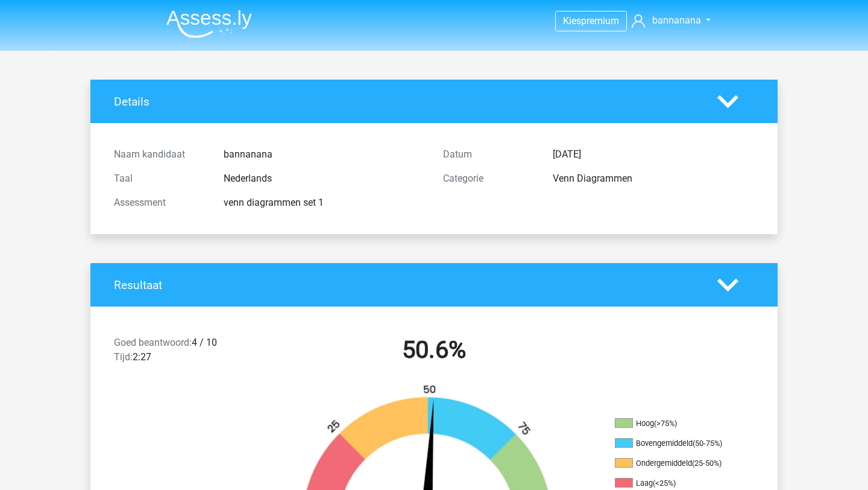 The image size is (868, 490). I want to click on span: Kies, so click(572, 20).